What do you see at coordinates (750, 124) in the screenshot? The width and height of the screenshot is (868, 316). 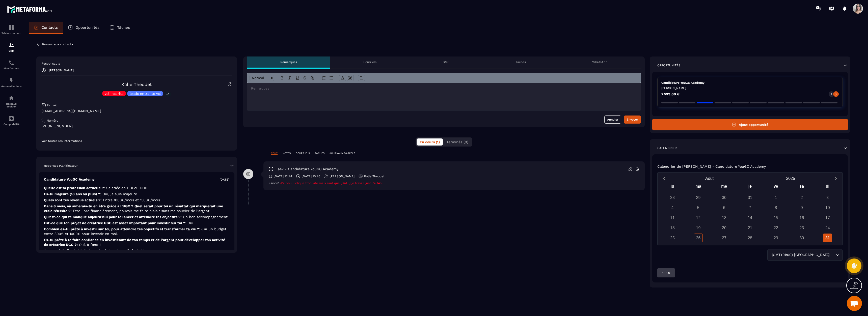 I see `button: Ajout opportunité` at bounding box center [750, 124].